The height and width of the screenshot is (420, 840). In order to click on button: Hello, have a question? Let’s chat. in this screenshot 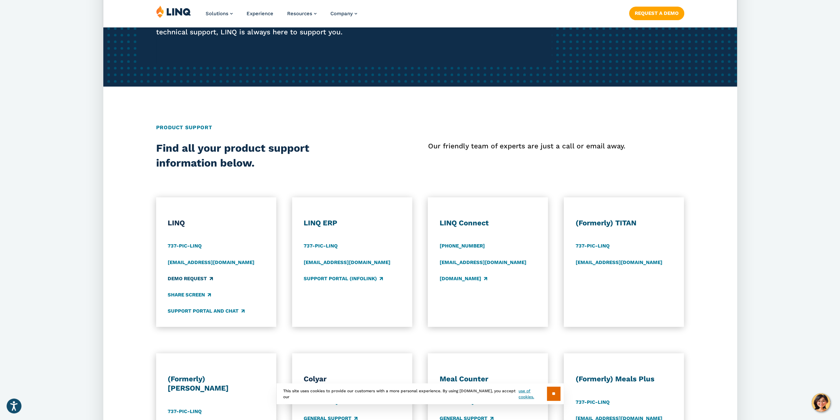, I will do `click(821, 402)`.